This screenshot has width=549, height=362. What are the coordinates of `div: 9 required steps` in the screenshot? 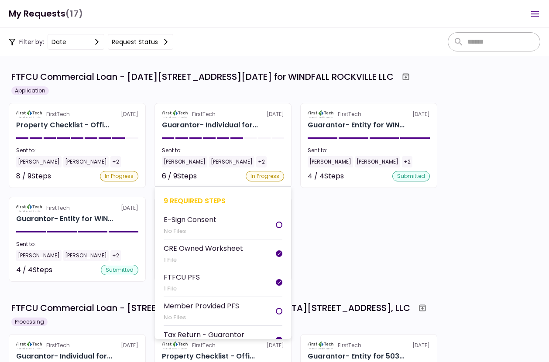 It's located at (223, 201).